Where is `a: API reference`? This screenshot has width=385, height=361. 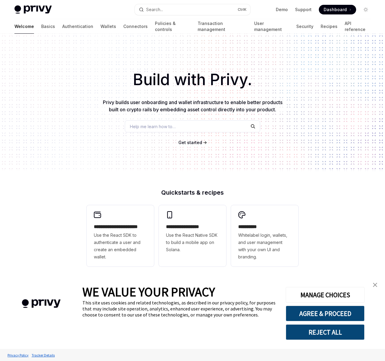
a: API reference is located at coordinates (357, 26).